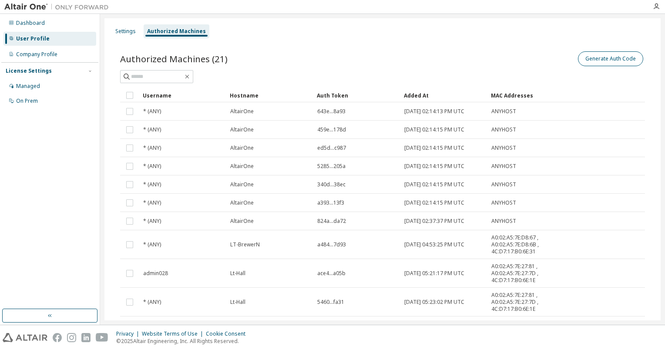 Image resolution: width=665 pixels, height=350 pixels. I want to click on p: © 2025 Altair Engineering, Inc. All Rights Reserved., so click(183, 341).